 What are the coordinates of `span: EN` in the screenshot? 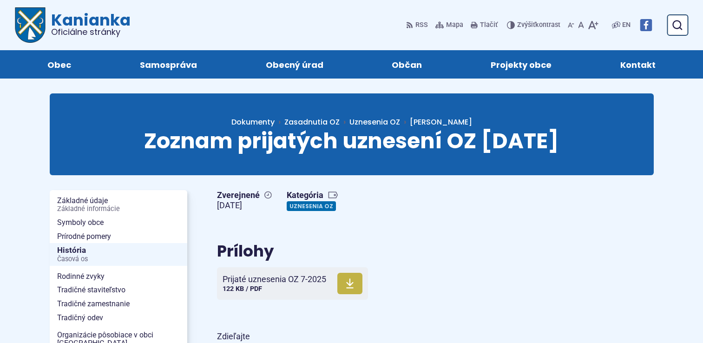 It's located at (626, 25).